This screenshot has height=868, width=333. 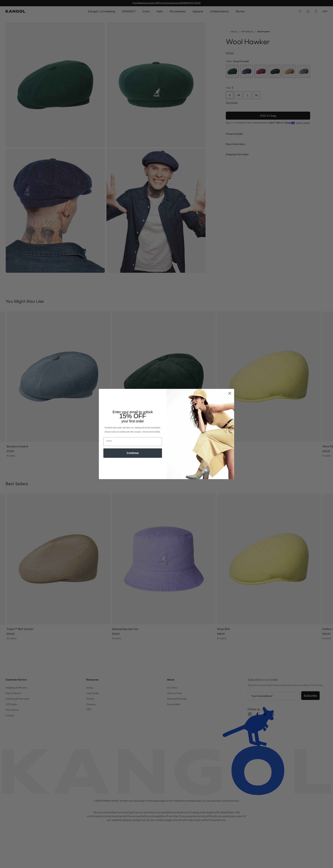 I want to click on button: Close dialog, so click(x=230, y=393).